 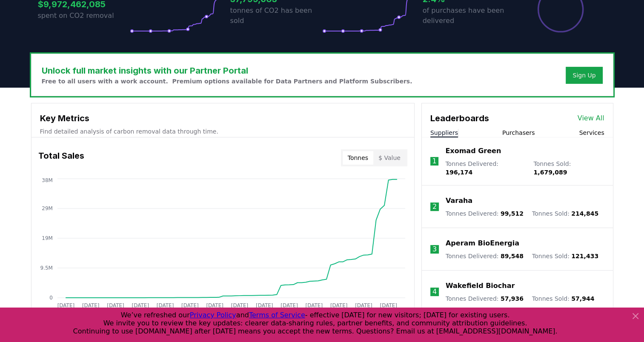 What do you see at coordinates (459, 172) in the screenshot?
I see `span: 196,174` at bounding box center [459, 172].